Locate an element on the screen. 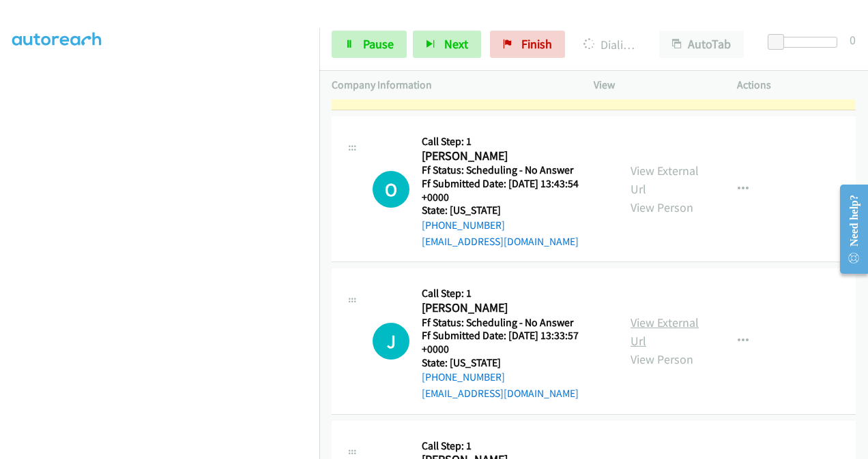 The width and height of the screenshot is (868, 459). a: Finish is located at coordinates (528, 44).